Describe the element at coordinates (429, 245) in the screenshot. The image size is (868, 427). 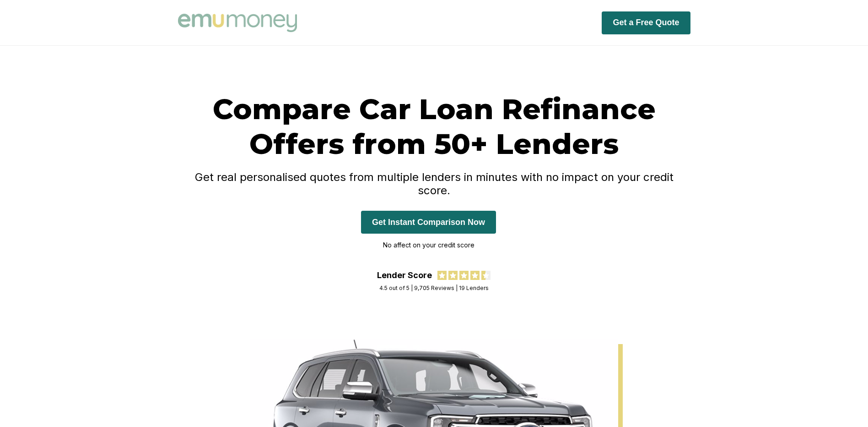
I see `p: No affect on your credit score` at that location.